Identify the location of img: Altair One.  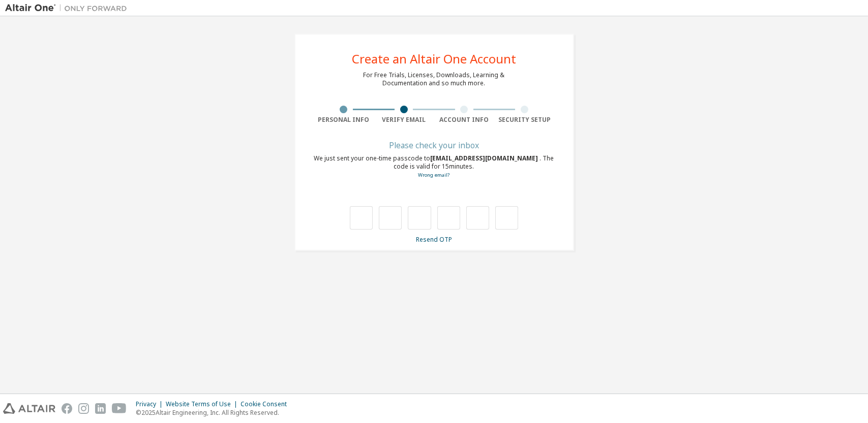
(68, 8).